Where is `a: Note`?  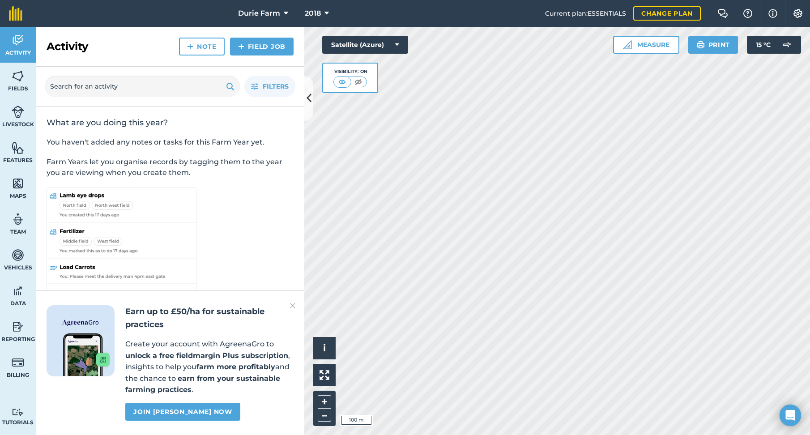
a: Note is located at coordinates (202, 47).